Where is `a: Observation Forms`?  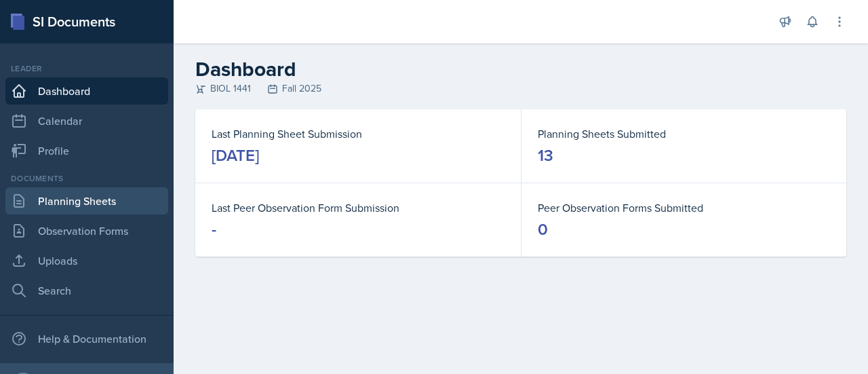
a: Observation Forms is located at coordinates (87, 230).